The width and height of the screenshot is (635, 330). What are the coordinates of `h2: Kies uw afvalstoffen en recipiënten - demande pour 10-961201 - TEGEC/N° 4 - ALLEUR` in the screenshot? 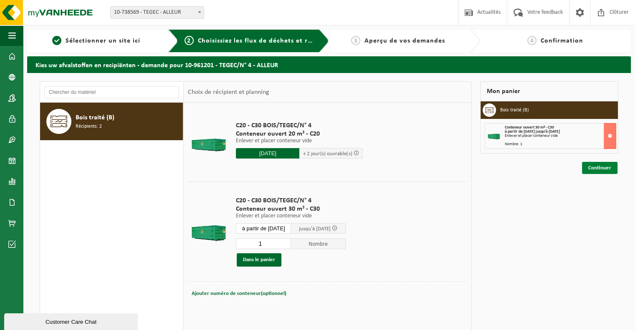 It's located at (329, 64).